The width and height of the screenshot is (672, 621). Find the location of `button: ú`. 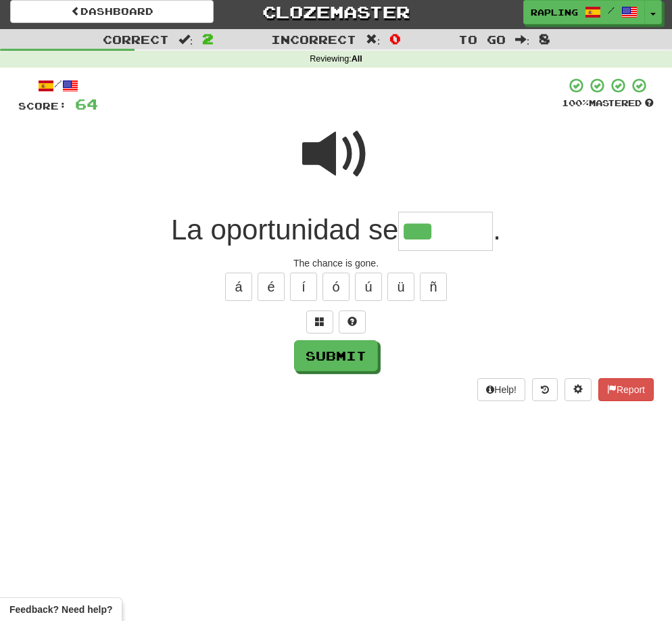

button: ú is located at coordinates (368, 287).